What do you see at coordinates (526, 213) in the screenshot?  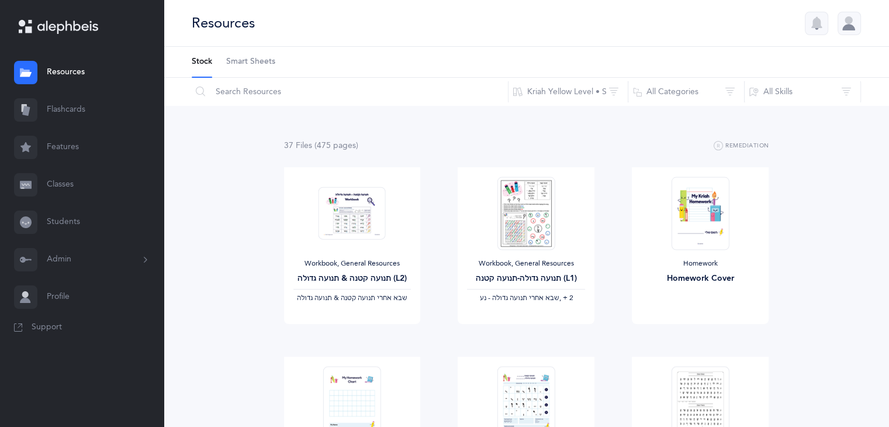 I see `img: Alephbeis__%D7%AA%D7%A0%D7%95%D7%A2%D7%94_%D7%92%D7%93%D7%95%D7%9C%D7%94-%D7%A7%D7%98%D7%A0%D7%94...` at bounding box center [526, 213].